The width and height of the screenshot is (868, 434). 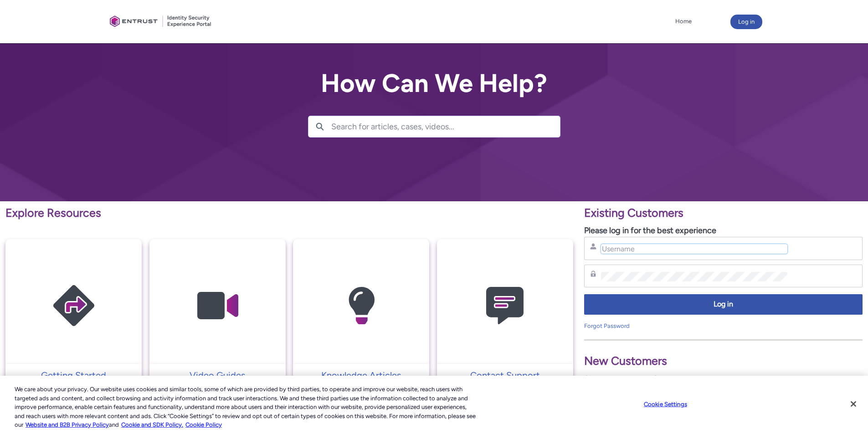 What do you see at coordinates (723, 213) in the screenshot?
I see `p: Existing Customers` at bounding box center [723, 213].